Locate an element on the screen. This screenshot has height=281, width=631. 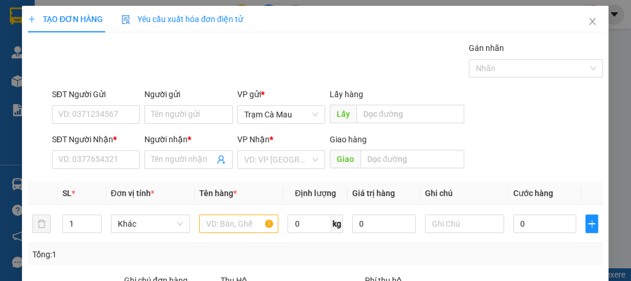
div: SĐT Người Gửi is located at coordinates (96, 94).